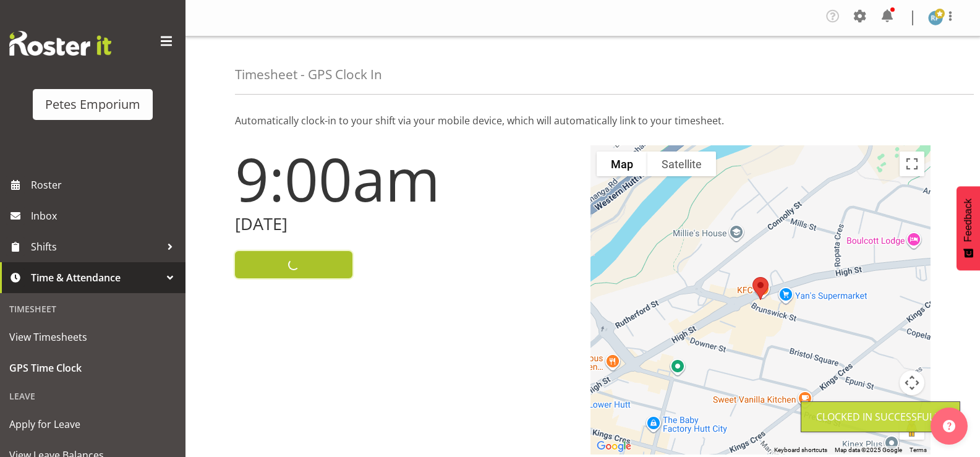 The width and height of the screenshot is (980, 457). I want to click on button: Keyboard shortcuts, so click(801, 450).